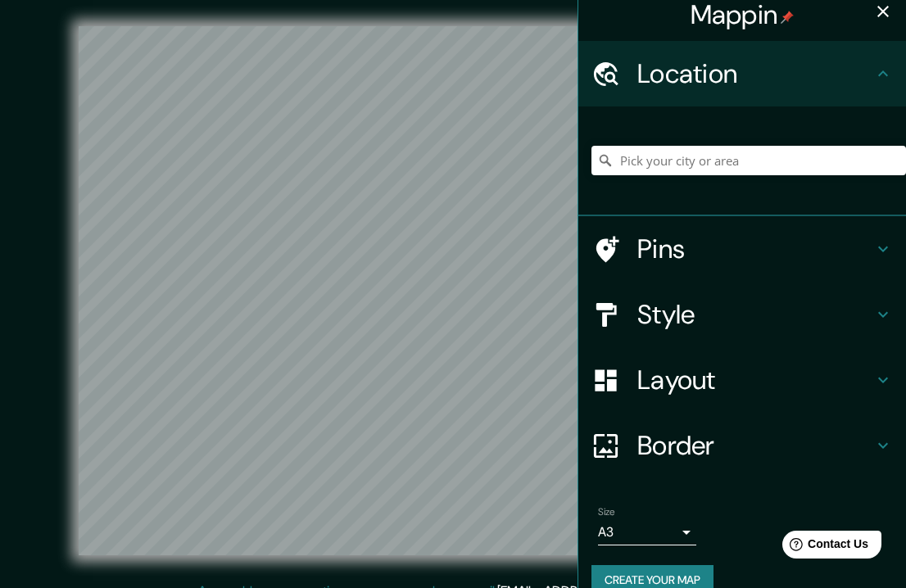 This screenshot has height=588, width=906. Describe the element at coordinates (755, 380) in the screenshot. I see `h4: Layout` at that location.